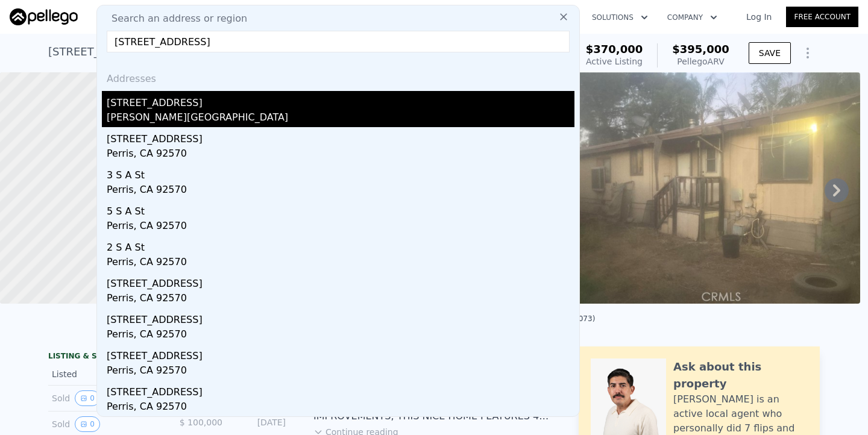  Describe the element at coordinates (769, 53) in the screenshot. I see `button: SAVE` at that location.